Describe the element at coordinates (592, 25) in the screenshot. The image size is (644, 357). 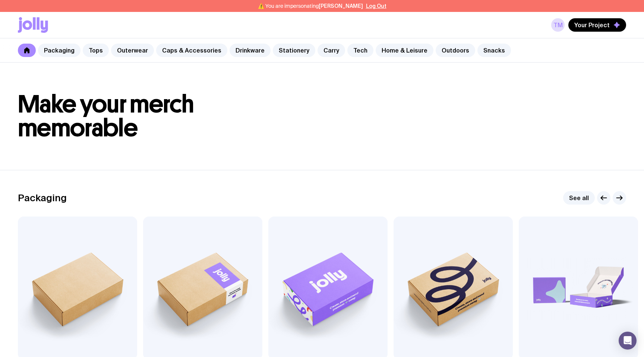
I see `span: Your Project` at that location.